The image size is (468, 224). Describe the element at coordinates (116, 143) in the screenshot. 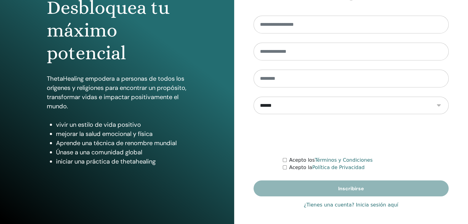

I see `font: Aprende una técnica de renombre mundial` at that location.